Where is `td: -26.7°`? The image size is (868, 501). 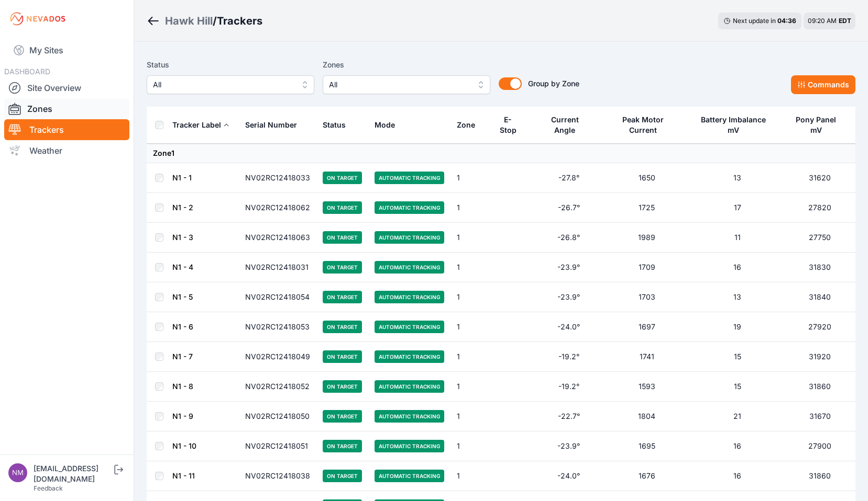 td: -26.7° is located at coordinates (568, 208).